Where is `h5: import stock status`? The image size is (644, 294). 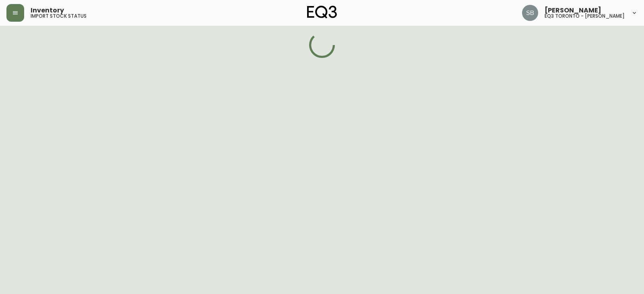 h5: import stock status is located at coordinates (59, 16).